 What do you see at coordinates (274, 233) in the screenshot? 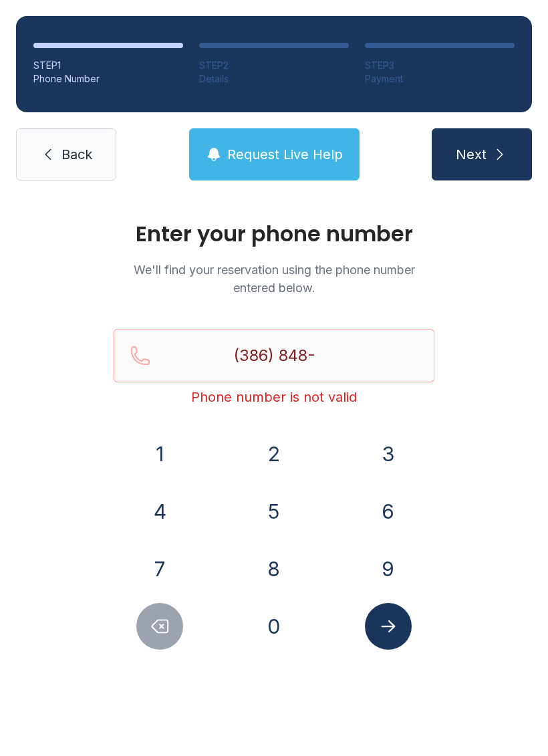
I see `h1: Enter your phone number` at bounding box center [274, 233].